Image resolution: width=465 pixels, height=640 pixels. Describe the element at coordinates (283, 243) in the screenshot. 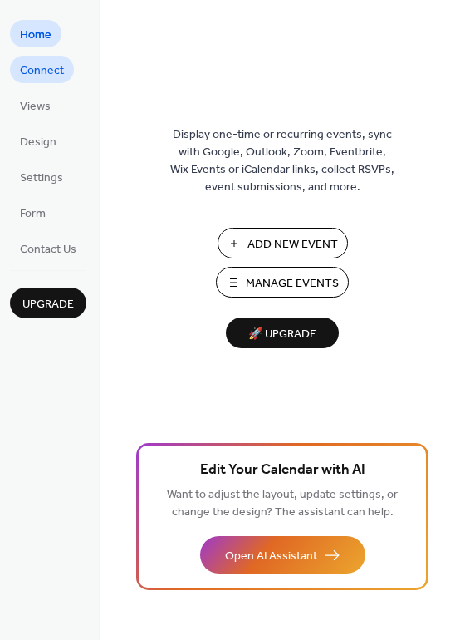

I see `button: Add New Event` at that location.